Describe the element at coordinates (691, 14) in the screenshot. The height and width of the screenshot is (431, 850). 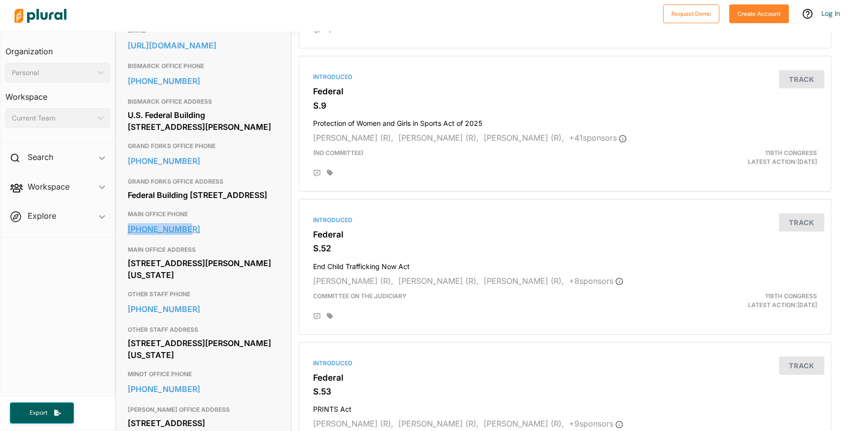
I see `button: Request Demo` at that location.